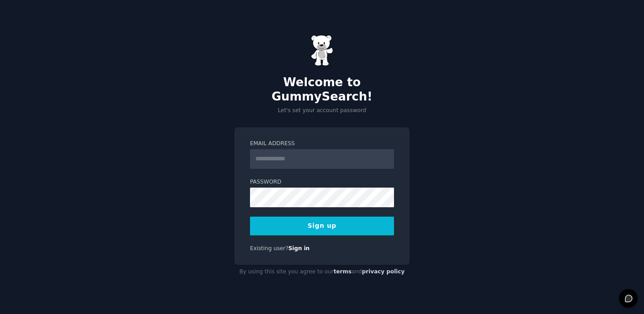 The width and height of the screenshot is (644, 314). What do you see at coordinates (322, 89) in the screenshot?
I see `h2: Welcome to GummySearch!` at bounding box center [322, 89].